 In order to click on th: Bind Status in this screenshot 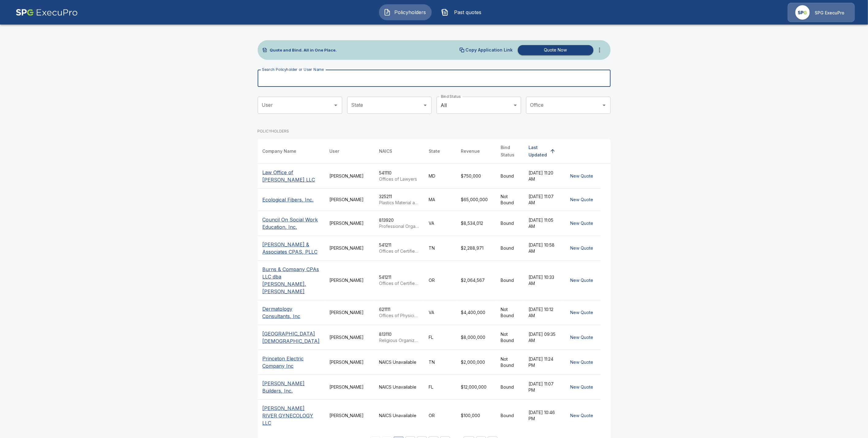, I will do `click(510, 151)`.